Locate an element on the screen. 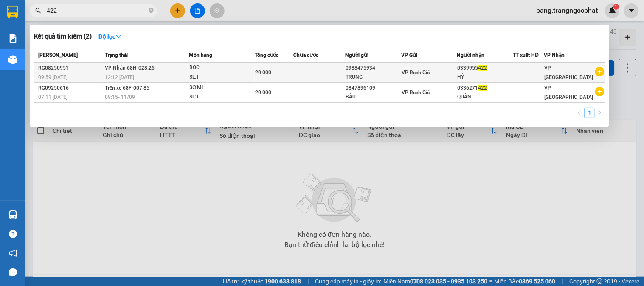 This screenshot has width=644, height=286. span: right is located at coordinates (600, 113).